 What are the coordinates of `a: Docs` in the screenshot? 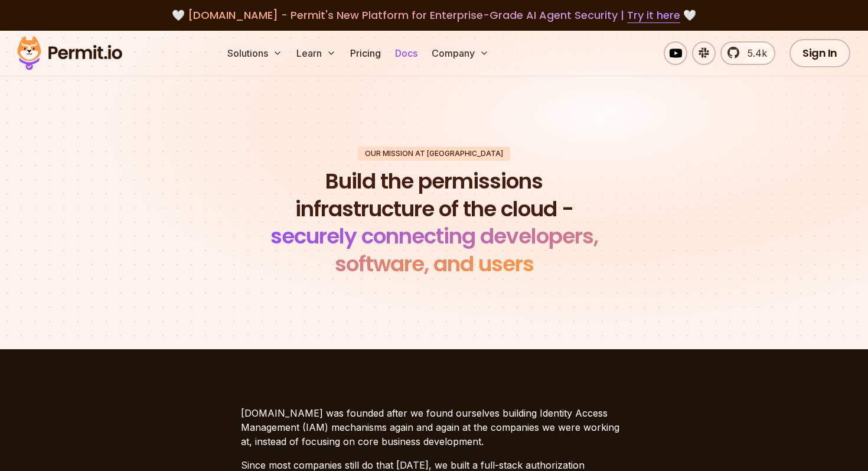 It's located at (406, 54).